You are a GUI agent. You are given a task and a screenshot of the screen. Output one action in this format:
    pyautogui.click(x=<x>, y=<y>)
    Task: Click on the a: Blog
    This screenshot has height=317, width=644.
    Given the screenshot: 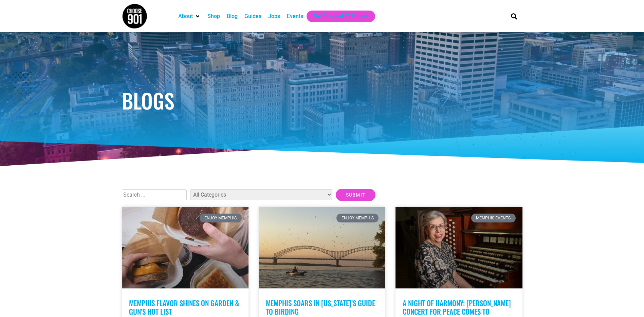 What is the action you would take?
    pyautogui.click(x=232, y=16)
    